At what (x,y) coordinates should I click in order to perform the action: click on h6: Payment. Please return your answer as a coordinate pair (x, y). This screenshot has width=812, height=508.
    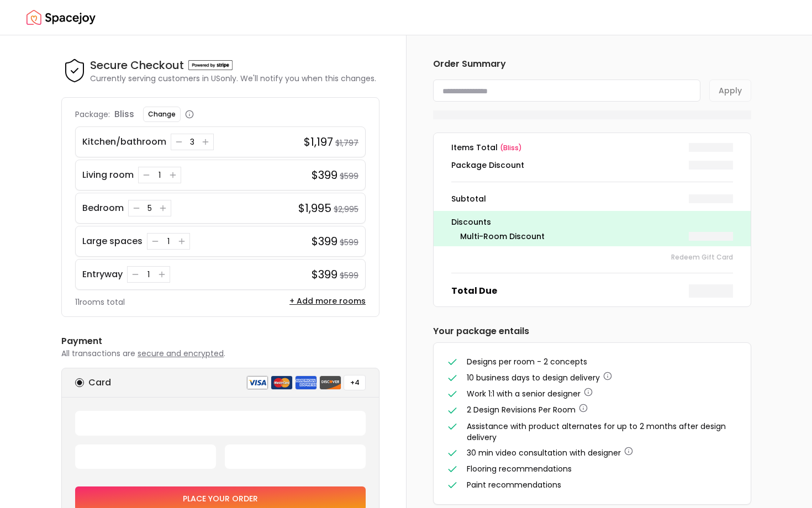
    Looking at the image, I should click on (221, 341).